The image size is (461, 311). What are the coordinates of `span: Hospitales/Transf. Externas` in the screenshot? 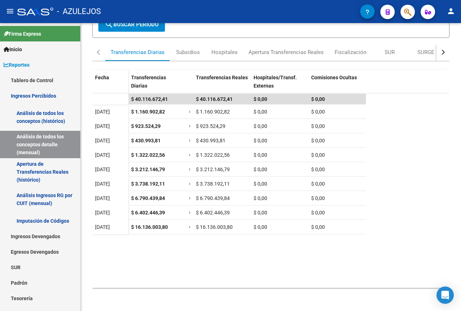 It's located at (275, 81).